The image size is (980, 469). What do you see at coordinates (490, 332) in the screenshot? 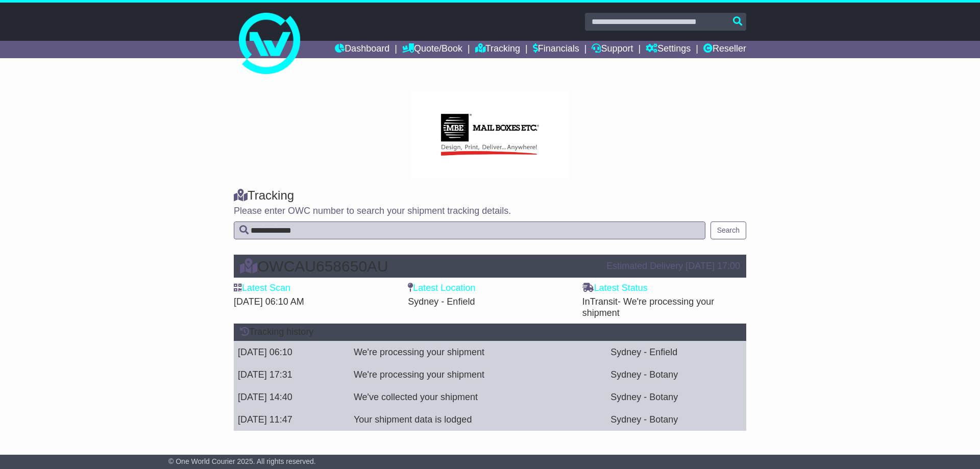
I see `div: Tracking history` at bounding box center [490, 332].